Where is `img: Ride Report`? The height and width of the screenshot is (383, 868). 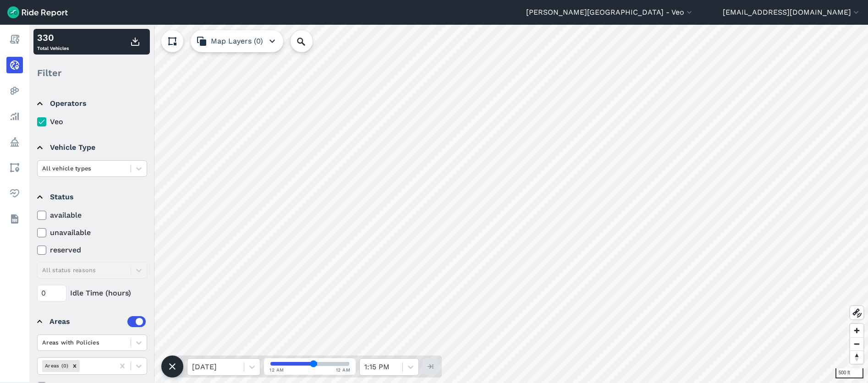 img: Ride Report is located at coordinates (37, 13).